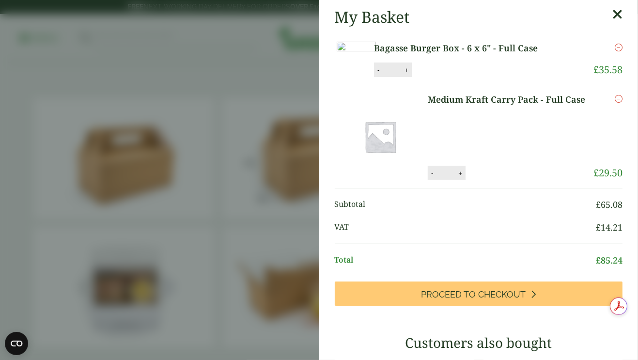 The width and height of the screenshot is (638, 360). I want to click on span: VAT, so click(465, 227).